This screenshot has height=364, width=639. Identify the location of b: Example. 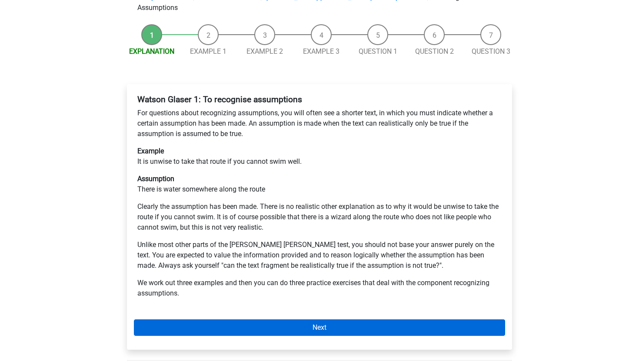
(151, 151).